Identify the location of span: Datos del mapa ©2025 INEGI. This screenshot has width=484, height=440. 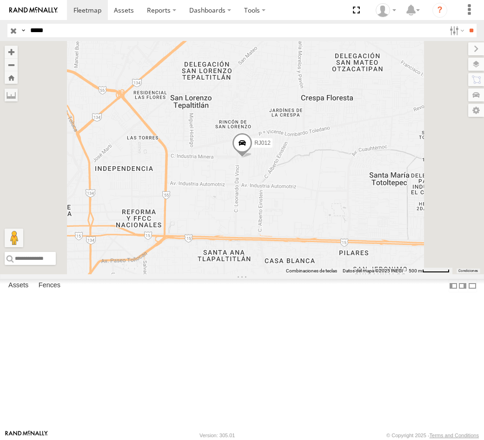
(373, 270).